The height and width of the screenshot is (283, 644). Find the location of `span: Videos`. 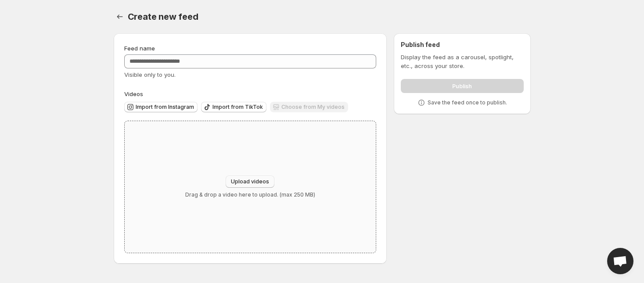

span: Videos is located at coordinates (133, 94).